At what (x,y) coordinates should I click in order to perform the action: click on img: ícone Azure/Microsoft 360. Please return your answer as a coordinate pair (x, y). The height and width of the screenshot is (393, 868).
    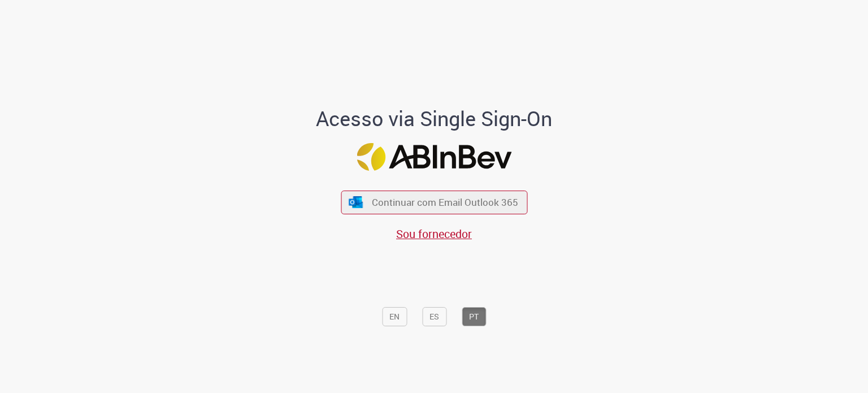
    Looking at the image, I should click on (356, 201).